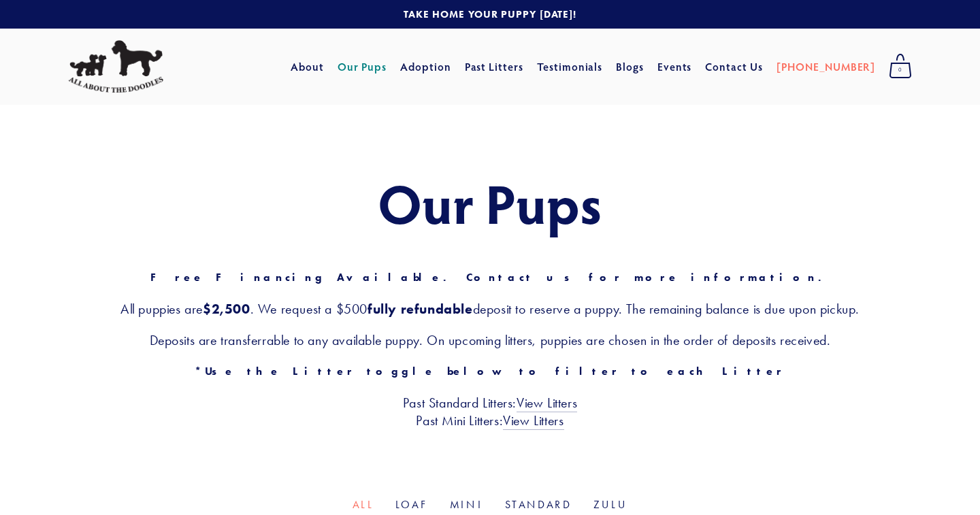 Image resolution: width=980 pixels, height=515 pixels. What do you see at coordinates (490, 371) in the screenshot?
I see `strong: *Use the Litter toggle below to filter to each Litter` at bounding box center [490, 371].